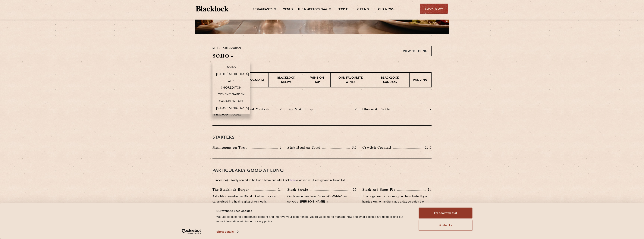 This screenshot has height=239, width=644. Describe the element at coordinates (363, 10) in the screenshot. I see `a: Gifting` at that location.